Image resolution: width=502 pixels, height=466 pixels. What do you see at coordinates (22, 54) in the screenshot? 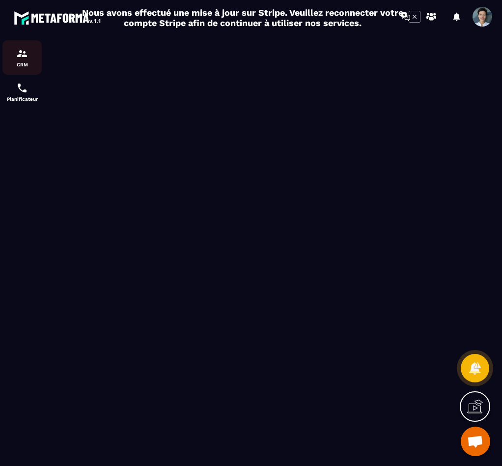
I see `img: formation` at bounding box center [22, 54].